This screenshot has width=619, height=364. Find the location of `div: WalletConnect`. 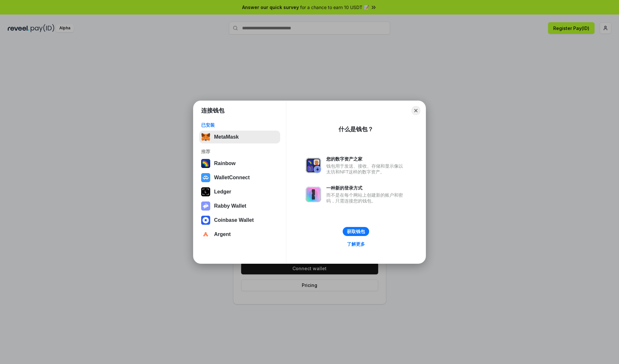

div: WalletConnect is located at coordinates (232, 177).